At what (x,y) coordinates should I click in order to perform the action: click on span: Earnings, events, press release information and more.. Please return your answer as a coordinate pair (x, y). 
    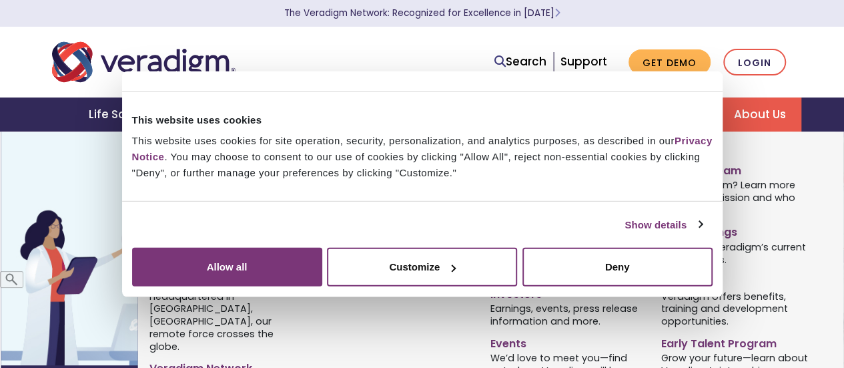
    Looking at the image, I should click on (566, 314).